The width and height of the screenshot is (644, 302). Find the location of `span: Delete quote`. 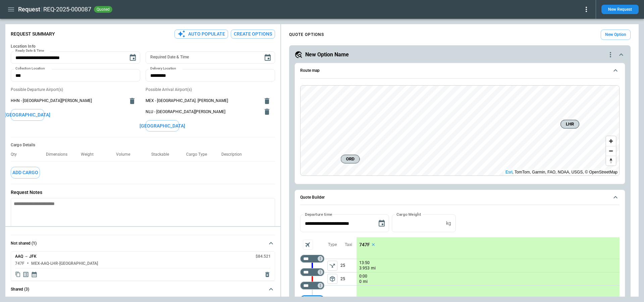

span: Delete quote is located at coordinates (267, 275).